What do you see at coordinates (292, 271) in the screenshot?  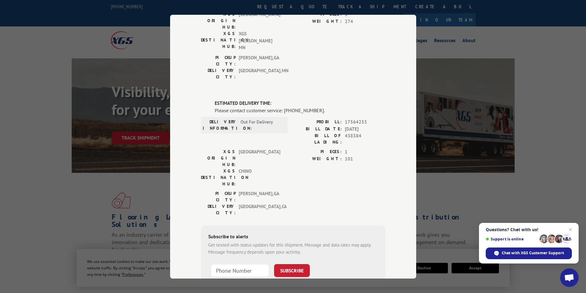 I see `button: SUBSCRIBE` at bounding box center [292, 271].